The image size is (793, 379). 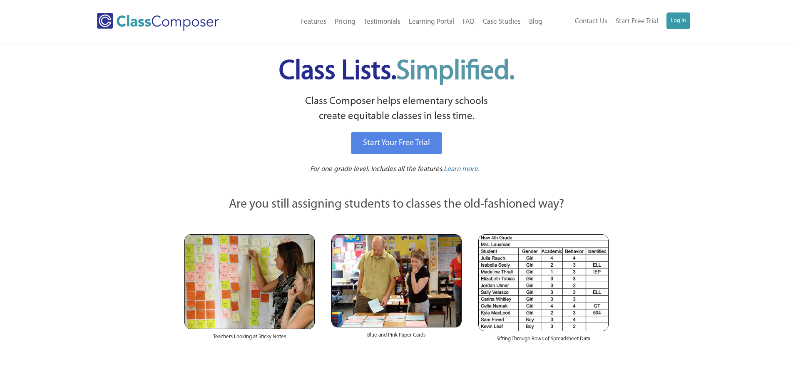 What do you see at coordinates (382, 22) in the screenshot?
I see `a: Testimonials` at bounding box center [382, 22].